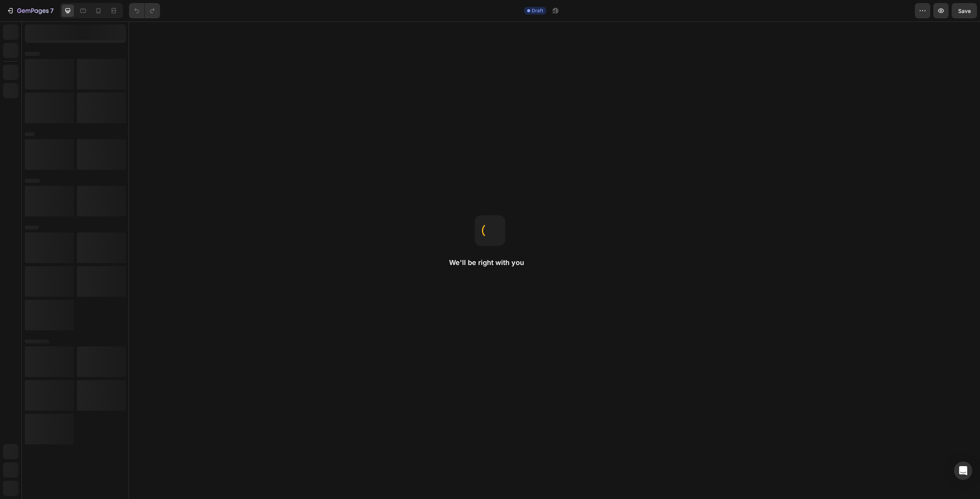 The height and width of the screenshot is (499, 980). What do you see at coordinates (964, 11) in the screenshot?
I see `span: Save` at bounding box center [964, 11].